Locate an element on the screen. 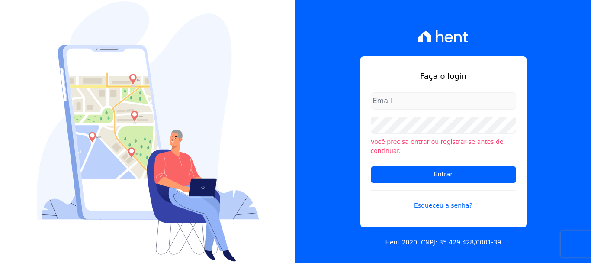  input: Entrar is located at coordinates (444, 174).